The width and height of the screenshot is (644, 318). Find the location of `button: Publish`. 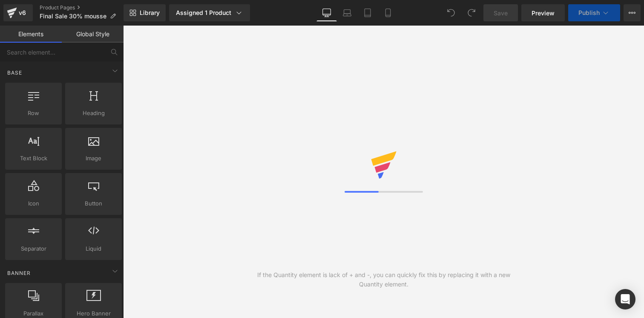

button: Publish is located at coordinates (594, 13).